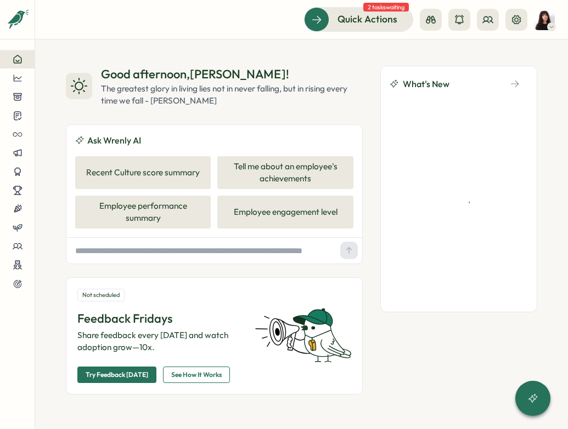  Describe the element at coordinates (196, 375) in the screenshot. I see `span: See How It Works` at that location.